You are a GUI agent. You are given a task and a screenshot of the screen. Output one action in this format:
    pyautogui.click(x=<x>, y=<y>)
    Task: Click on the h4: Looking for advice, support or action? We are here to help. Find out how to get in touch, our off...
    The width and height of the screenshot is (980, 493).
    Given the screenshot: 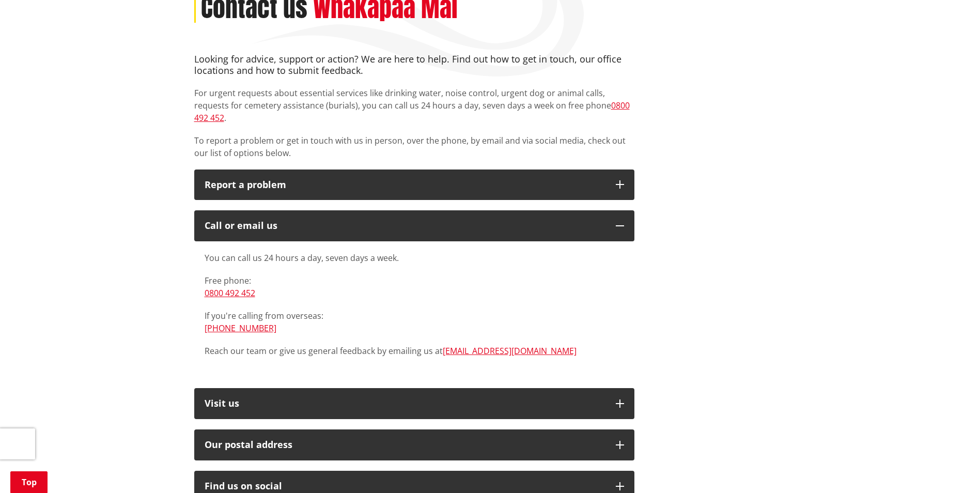 What is the action you would take?
    pyautogui.click(x=415, y=65)
    